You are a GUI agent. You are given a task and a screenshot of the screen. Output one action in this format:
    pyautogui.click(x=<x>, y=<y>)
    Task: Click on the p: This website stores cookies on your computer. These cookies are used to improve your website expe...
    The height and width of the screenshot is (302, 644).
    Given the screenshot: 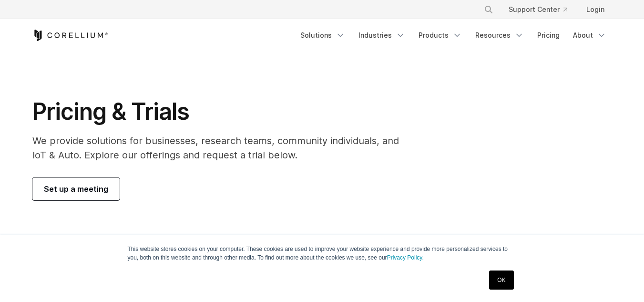 What is the action you would take?
    pyautogui.click(x=323, y=253)
    